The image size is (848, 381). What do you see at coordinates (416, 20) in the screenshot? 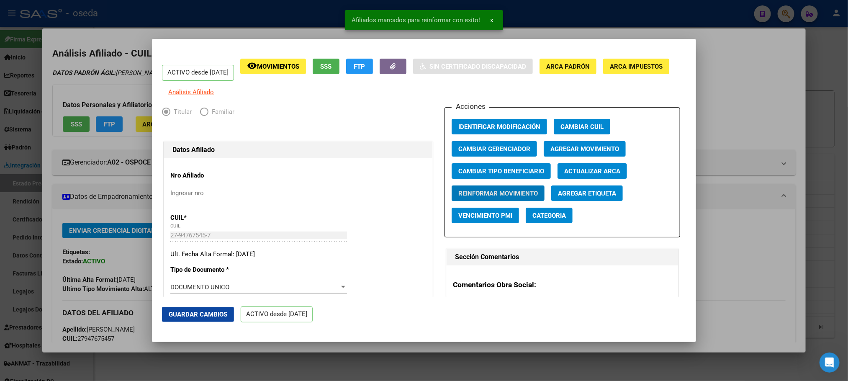
I see `span: Afiliados marcados para reinformar con exito!` at bounding box center [416, 20].